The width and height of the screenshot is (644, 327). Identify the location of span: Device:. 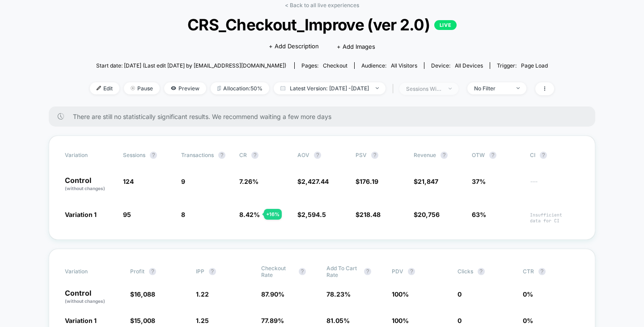
(457, 66).